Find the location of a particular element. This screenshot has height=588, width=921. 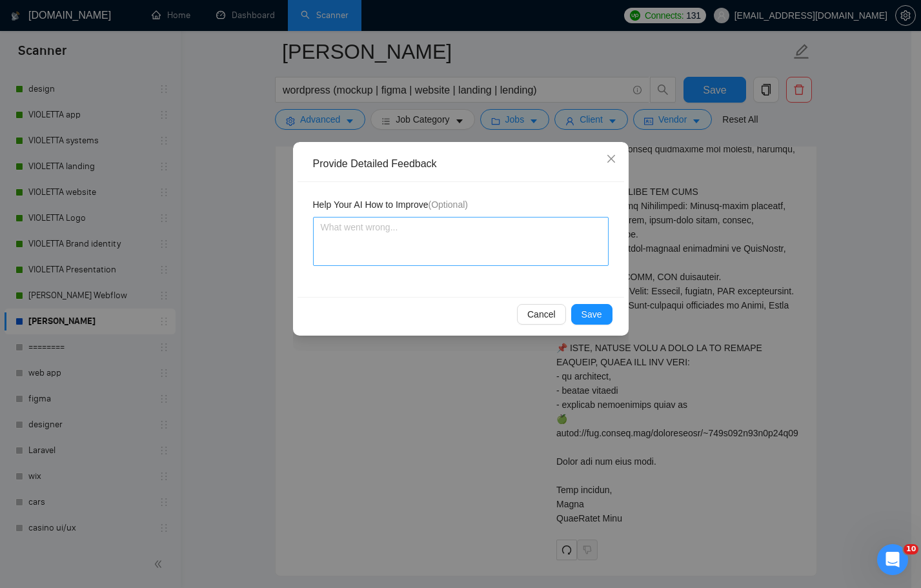

span: 10 is located at coordinates (910, 549).